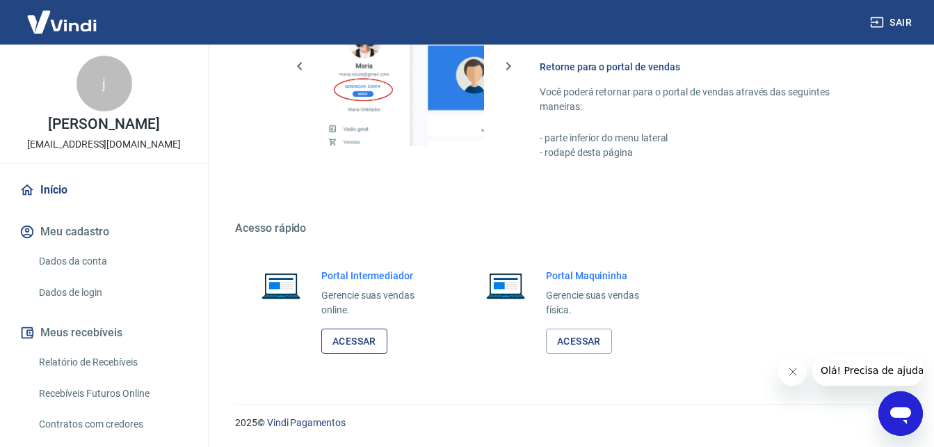 Image resolution: width=934 pixels, height=447 pixels. Describe the element at coordinates (104, 83) in the screenshot. I see `div: j` at that location.